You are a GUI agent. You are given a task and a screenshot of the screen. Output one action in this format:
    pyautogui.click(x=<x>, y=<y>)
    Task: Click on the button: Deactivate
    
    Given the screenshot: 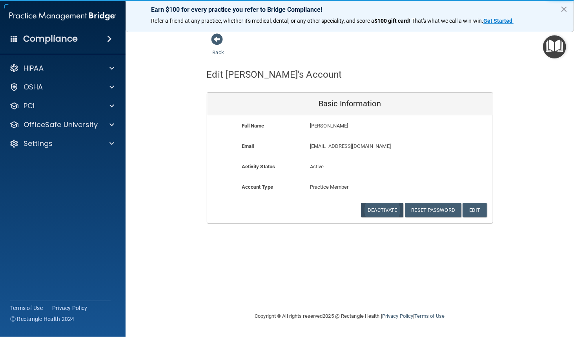 What is the action you would take?
    pyautogui.click(x=382, y=210)
    